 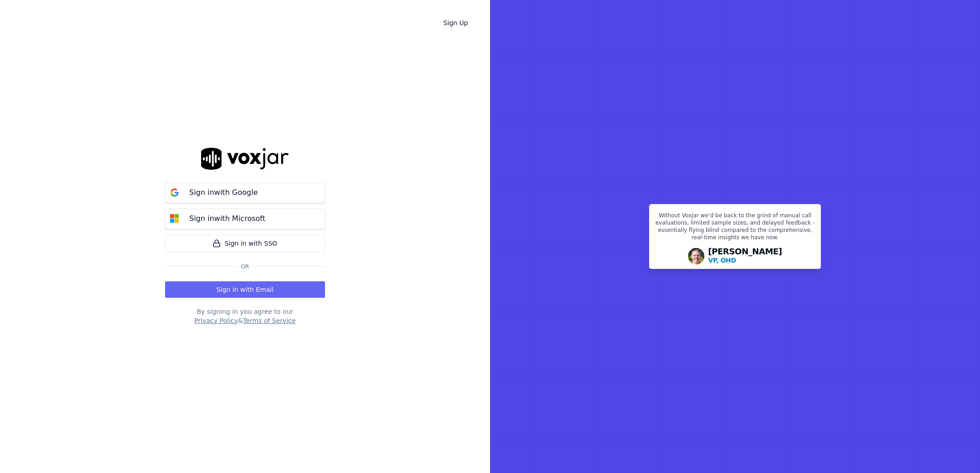 I want to click on img: google Sign in button, so click(x=174, y=192).